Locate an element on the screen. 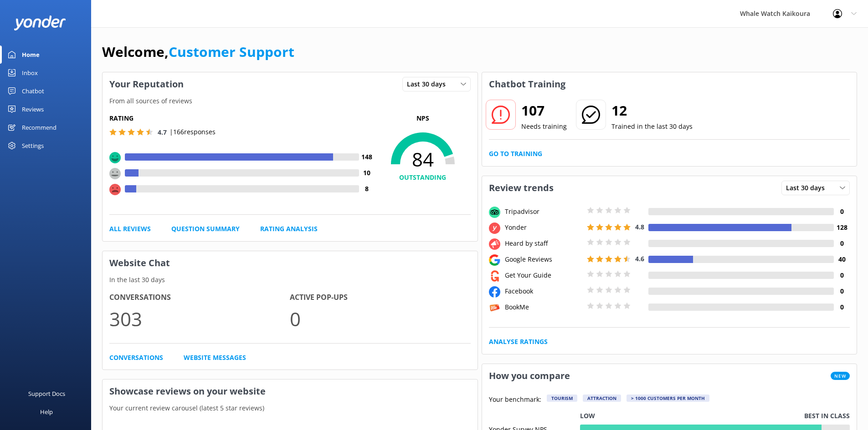  a: Question Summary is located at coordinates (205, 229).